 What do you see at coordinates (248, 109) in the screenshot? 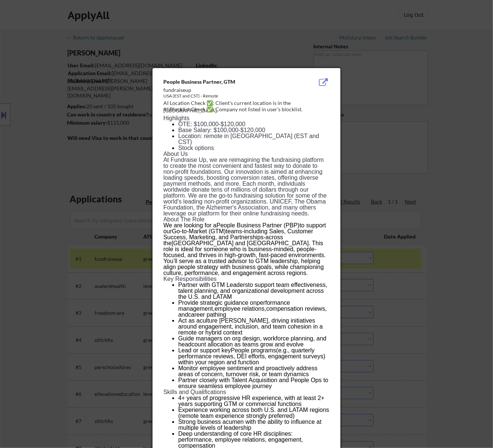
I see `div: AI Blocklist Check ✅: Company not listed in user's blocklist.` at bounding box center [248, 109].